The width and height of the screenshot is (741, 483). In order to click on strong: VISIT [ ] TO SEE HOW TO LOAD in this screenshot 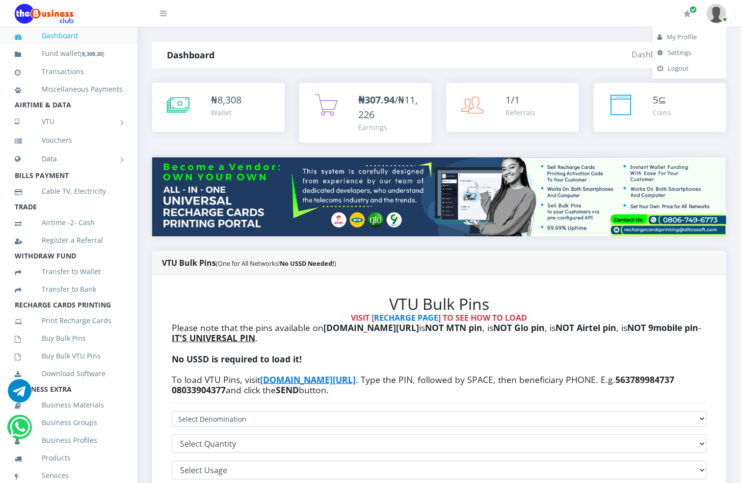, I will do `click(439, 318)`.